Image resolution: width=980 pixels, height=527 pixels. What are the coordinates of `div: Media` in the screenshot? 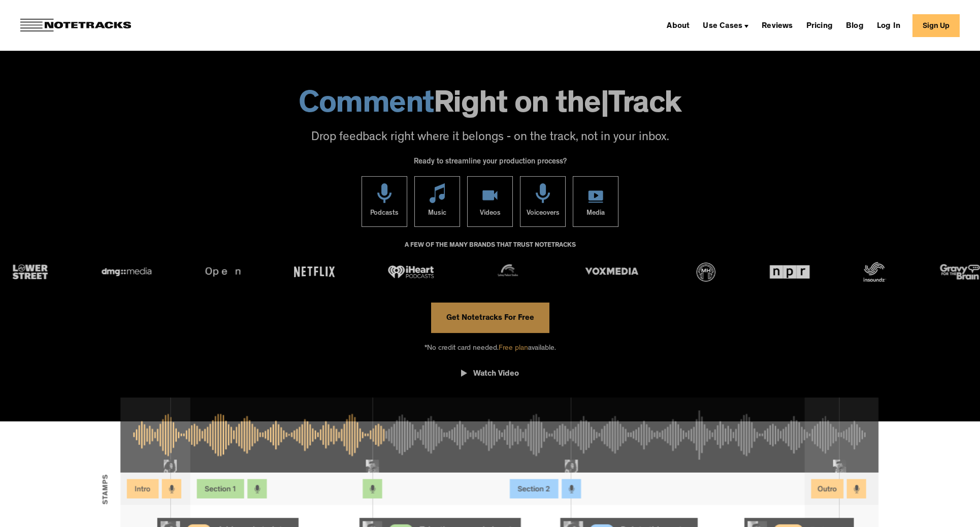 It's located at (596, 214).